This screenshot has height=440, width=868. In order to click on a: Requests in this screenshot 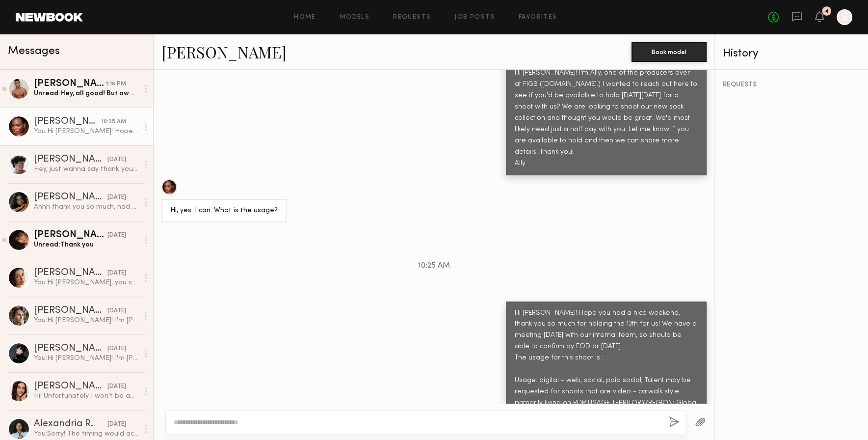, I will do `click(412, 17)`.